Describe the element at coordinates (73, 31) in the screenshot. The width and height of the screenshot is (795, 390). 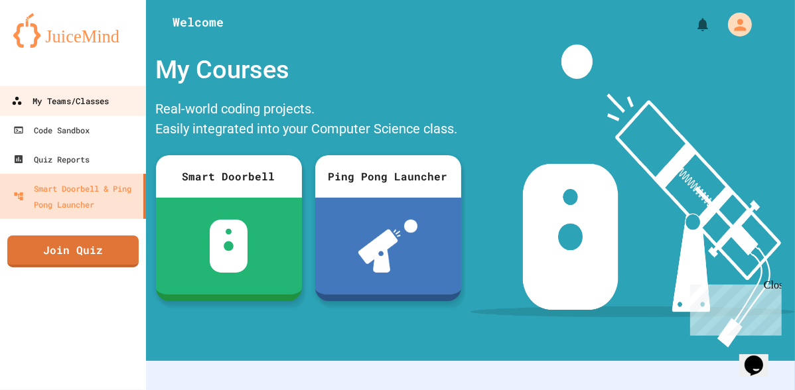
I see `img: logo-orange.svg` at that location.